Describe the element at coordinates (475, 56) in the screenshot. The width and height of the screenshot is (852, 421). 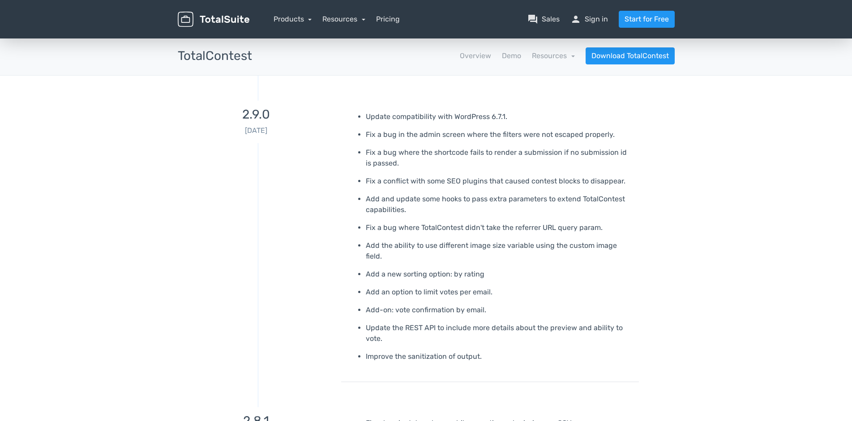
I see `a: Overview` at that location.